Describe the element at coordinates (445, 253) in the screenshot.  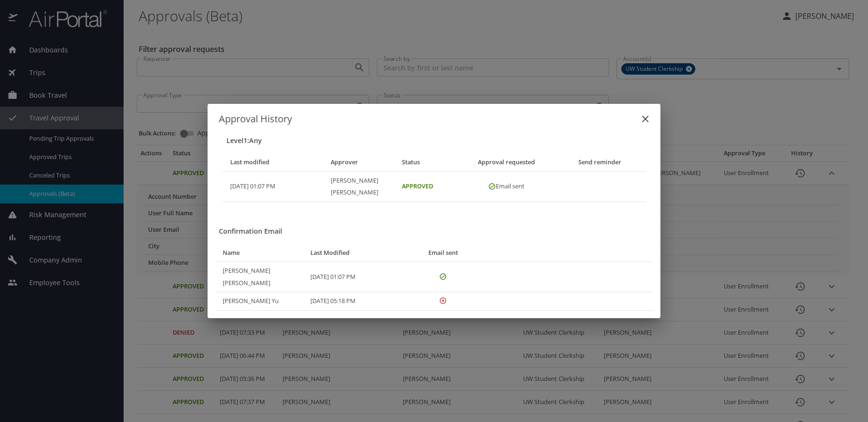
I see `th: Email sent` at that location.